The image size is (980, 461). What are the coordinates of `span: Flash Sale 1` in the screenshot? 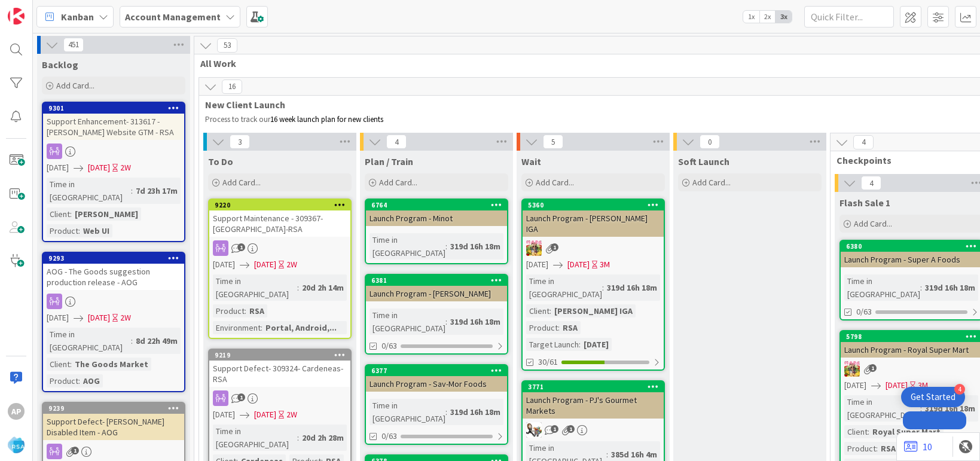 It's located at (865, 202).